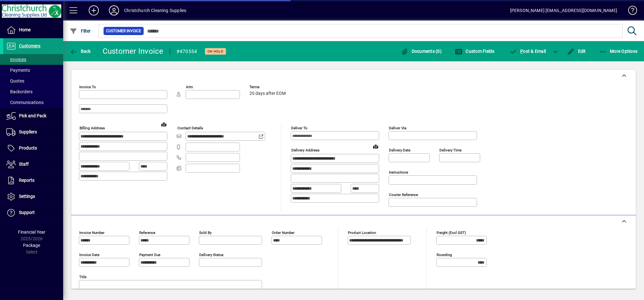  What do you see at coordinates (451, 232) in the screenshot?
I see `mat-label: Freight (excl GST)` at bounding box center [451, 232].